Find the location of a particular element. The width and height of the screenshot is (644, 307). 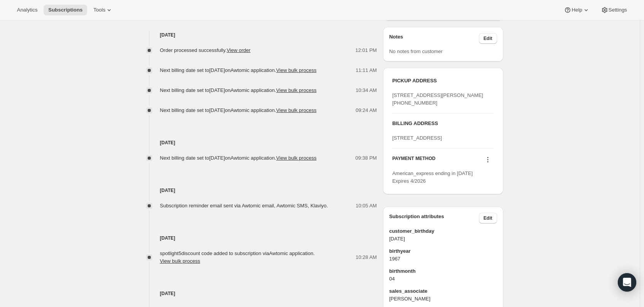

h3: PICKUP ADDRESS is located at coordinates (443, 81).